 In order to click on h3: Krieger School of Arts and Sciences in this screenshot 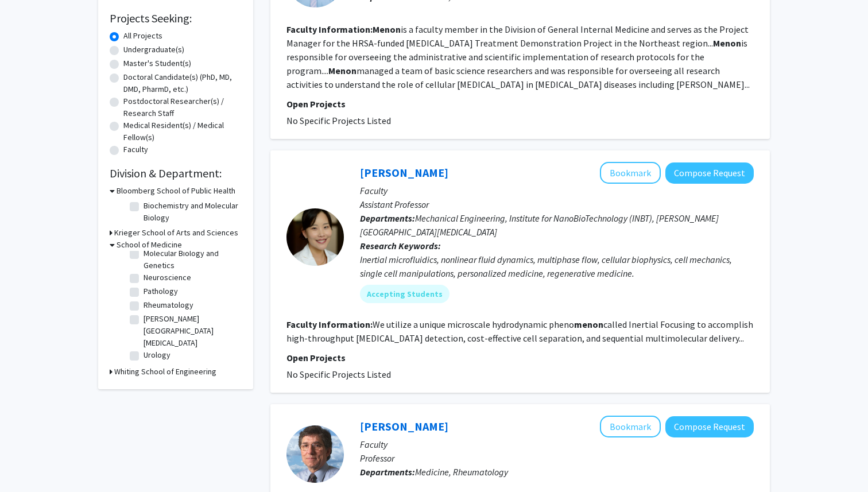, I will do `click(176, 232)`.